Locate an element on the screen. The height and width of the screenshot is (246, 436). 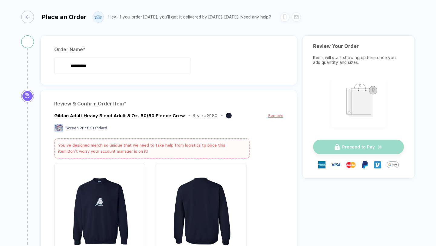
button: Remove is located at coordinates (276, 115).